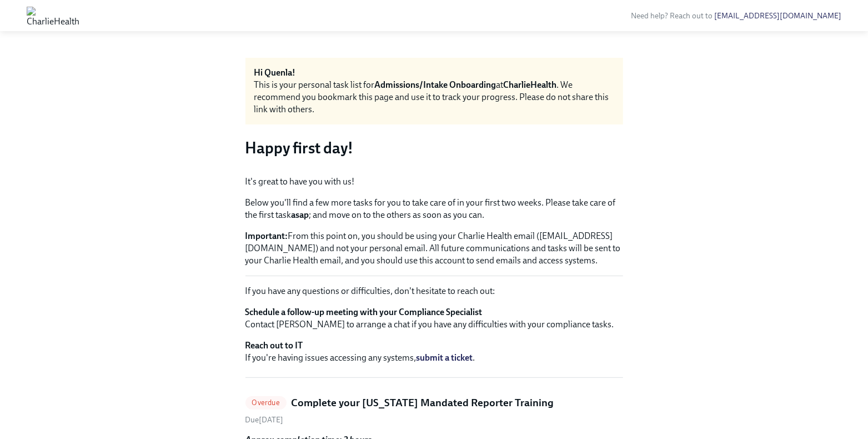 The image size is (868, 439). Describe the element at coordinates (275, 72) in the screenshot. I see `strong: Hi Quenla!` at that location.